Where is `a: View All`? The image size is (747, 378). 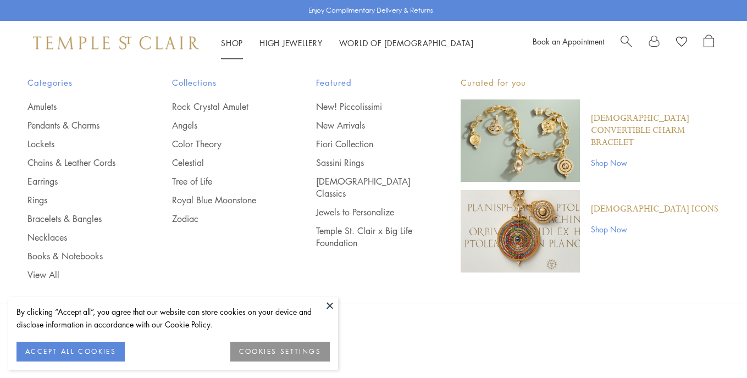 a: View All is located at coordinates (78, 275).